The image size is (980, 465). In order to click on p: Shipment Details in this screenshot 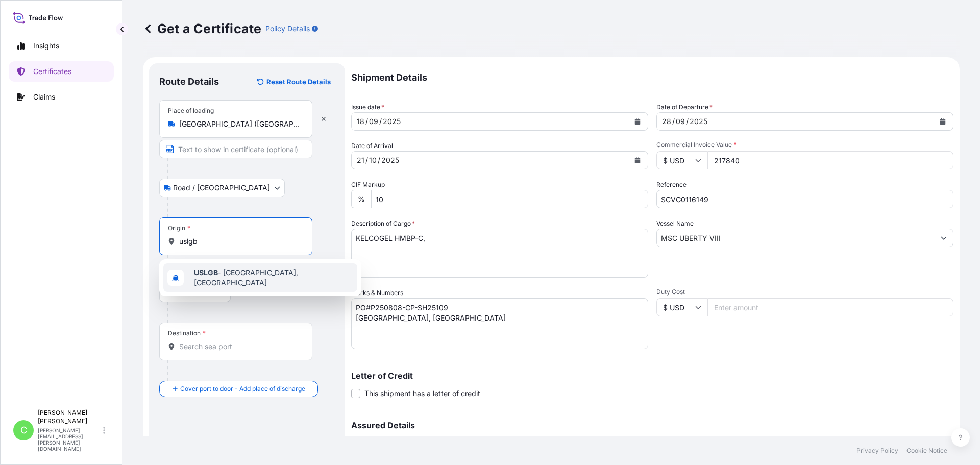, I will do `click(652, 78)`.